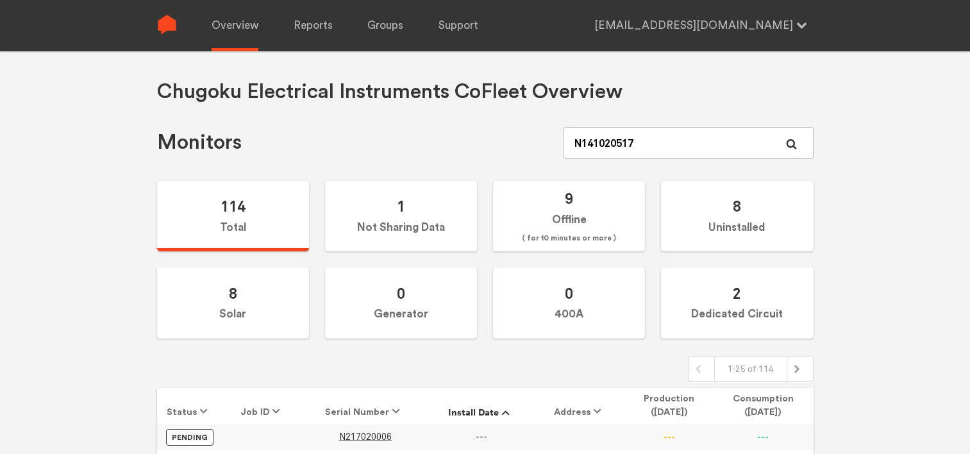  Describe the element at coordinates (736, 293) in the screenshot. I see `span: 2` at that location.